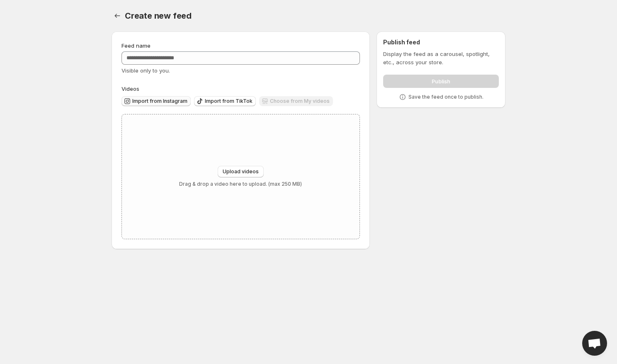 This screenshot has height=364, width=617. I want to click on p: Display the feed as a carousel, spotlight, etc., across your store., so click(441, 58).